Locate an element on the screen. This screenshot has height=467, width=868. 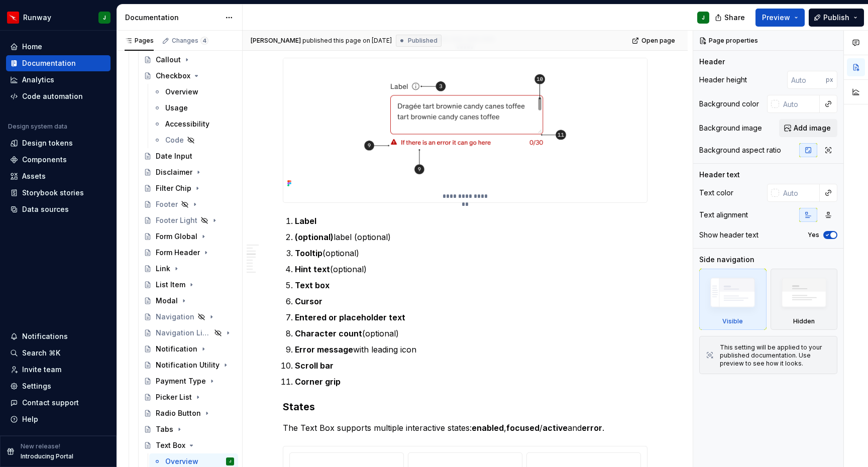
div: Show header text is located at coordinates (729, 235).